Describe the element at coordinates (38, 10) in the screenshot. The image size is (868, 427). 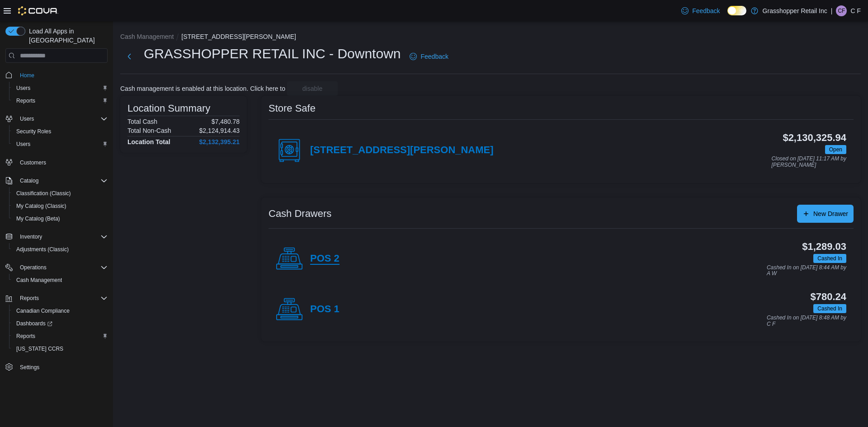
I see `img: Cova` at that location.